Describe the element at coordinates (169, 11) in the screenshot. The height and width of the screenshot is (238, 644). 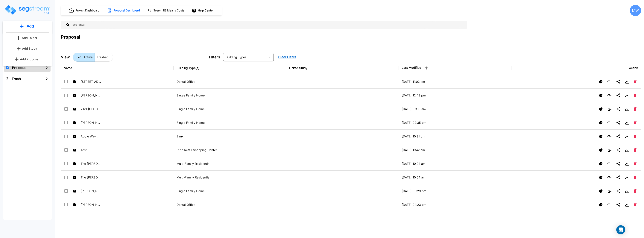
I see `h1: Search RS Means Costs` at that location.